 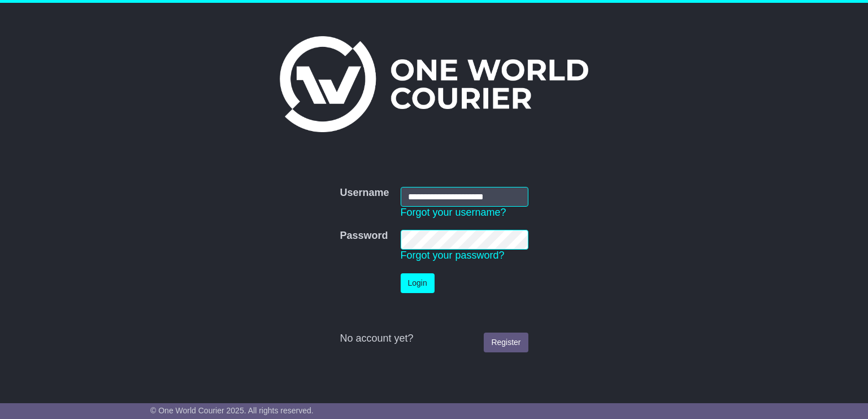 What do you see at coordinates (453, 255) in the screenshot?
I see `a: Forgot your password?` at bounding box center [453, 255].